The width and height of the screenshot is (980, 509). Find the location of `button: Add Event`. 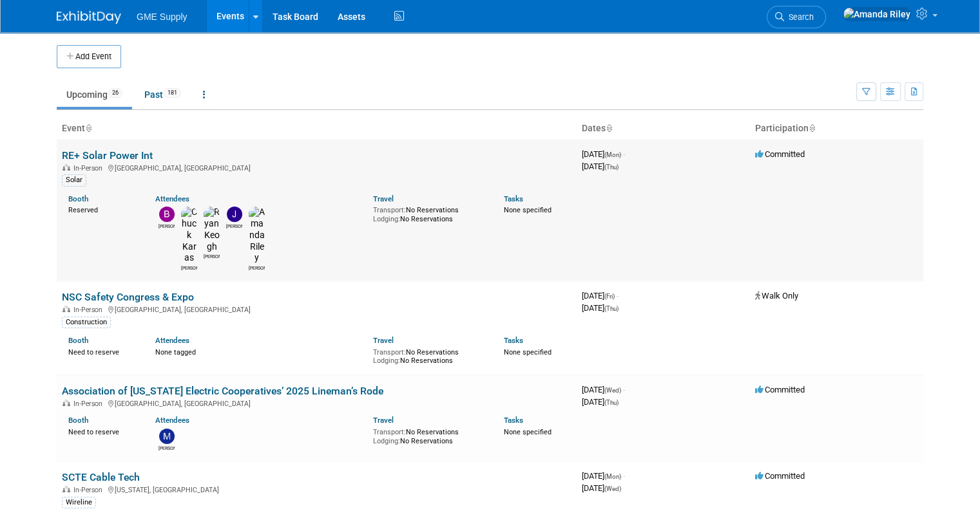

button: Add Event is located at coordinates (89, 57).